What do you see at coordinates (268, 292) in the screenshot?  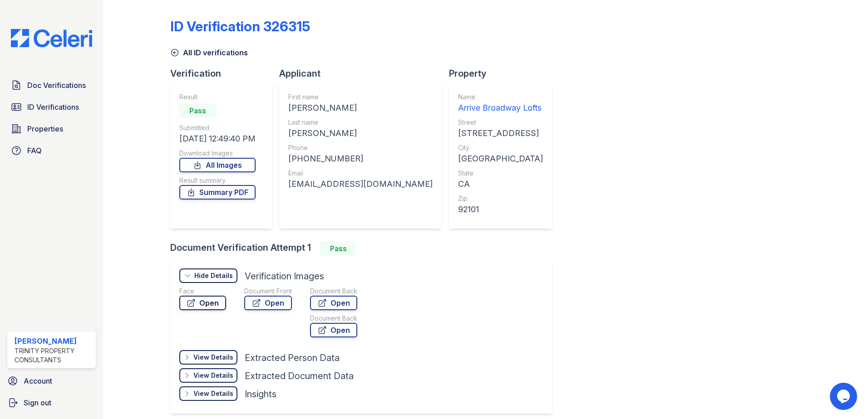 I see `div: Document Front` at bounding box center [268, 292].